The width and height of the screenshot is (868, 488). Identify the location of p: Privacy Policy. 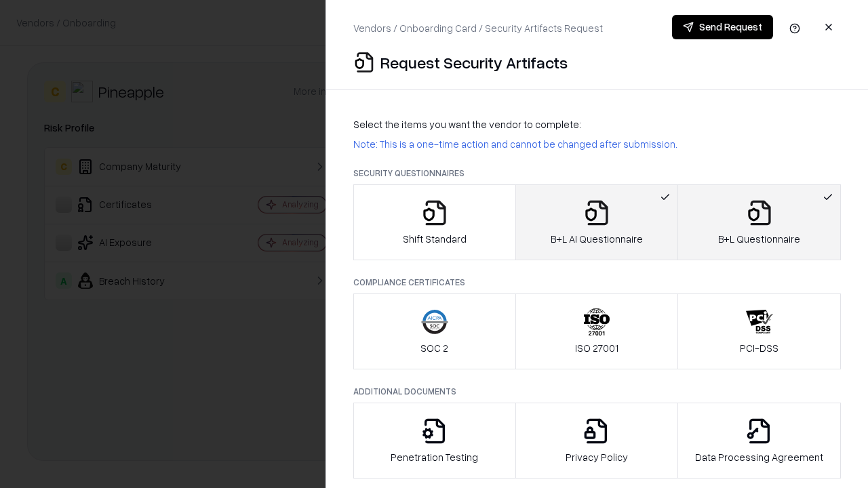
(597, 457).